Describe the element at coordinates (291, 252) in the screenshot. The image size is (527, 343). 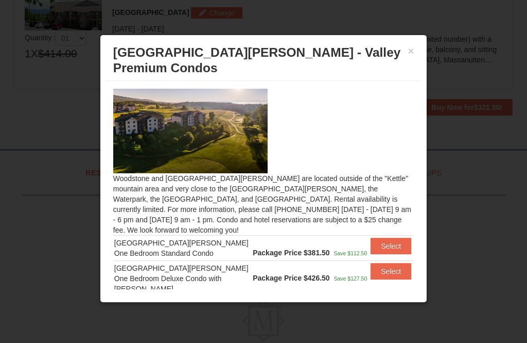
I see `strong: Package Price $381.50` at that location.